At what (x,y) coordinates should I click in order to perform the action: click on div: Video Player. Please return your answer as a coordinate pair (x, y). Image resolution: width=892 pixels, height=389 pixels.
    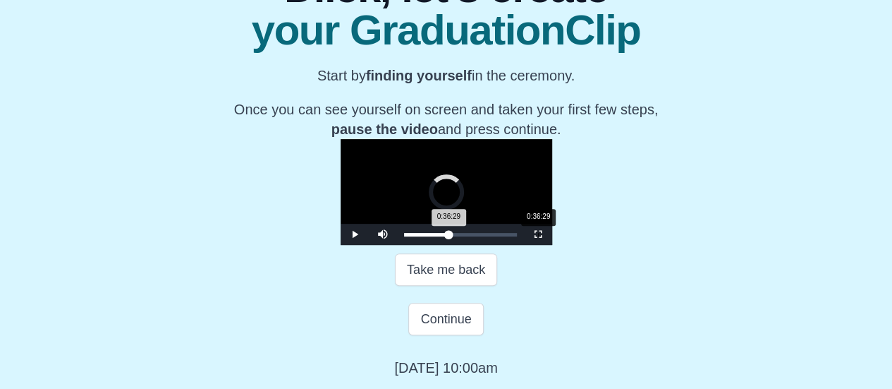
    Looking at the image, I should click on (447, 192).